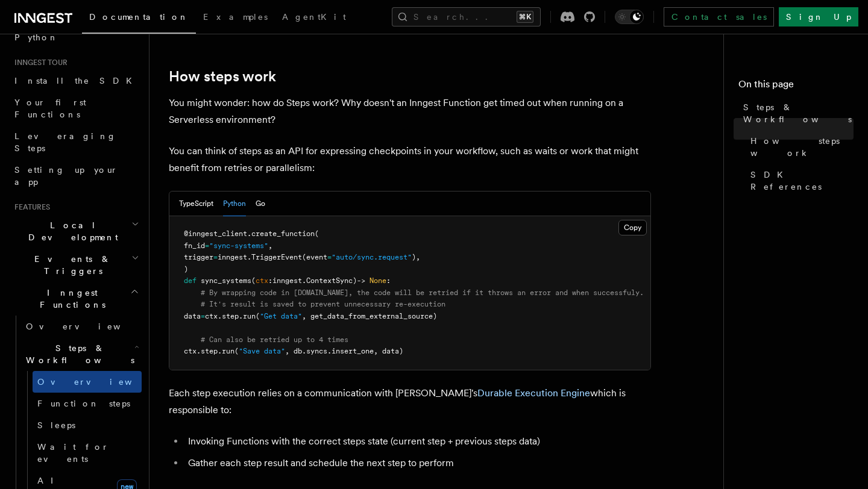  I want to click on span: inngest., so click(235, 257).